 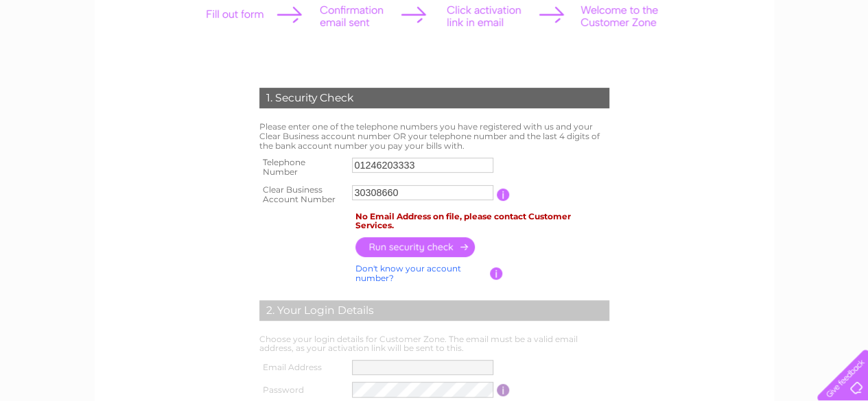 What do you see at coordinates (434, 344) in the screenshot?
I see `td: Choose your login details for Customer Zone. The email must be a valid email address, as your act...` at bounding box center [434, 344].